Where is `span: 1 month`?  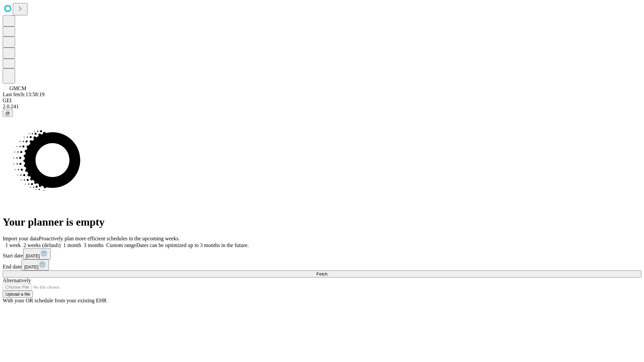 span: 1 month is located at coordinates (72, 245).